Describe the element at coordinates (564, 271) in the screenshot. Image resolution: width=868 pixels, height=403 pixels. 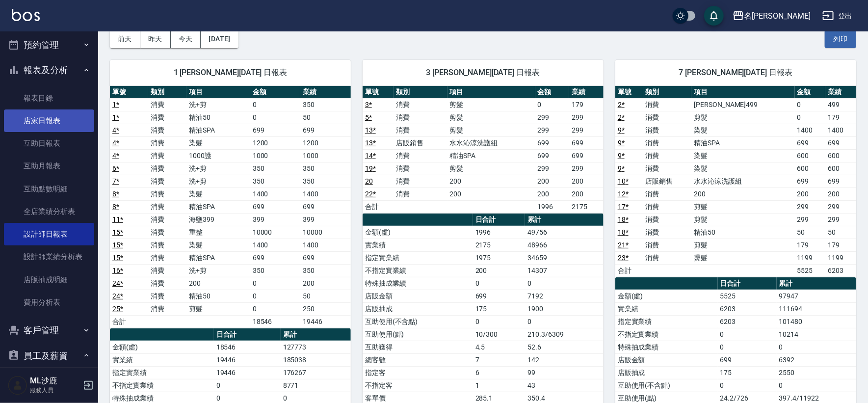
I see `td: 14307` at that location.